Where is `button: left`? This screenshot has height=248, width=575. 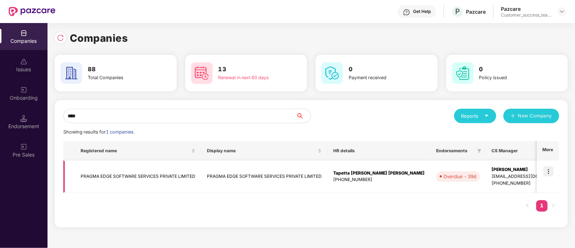
button: left is located at coordinates (527, 206).